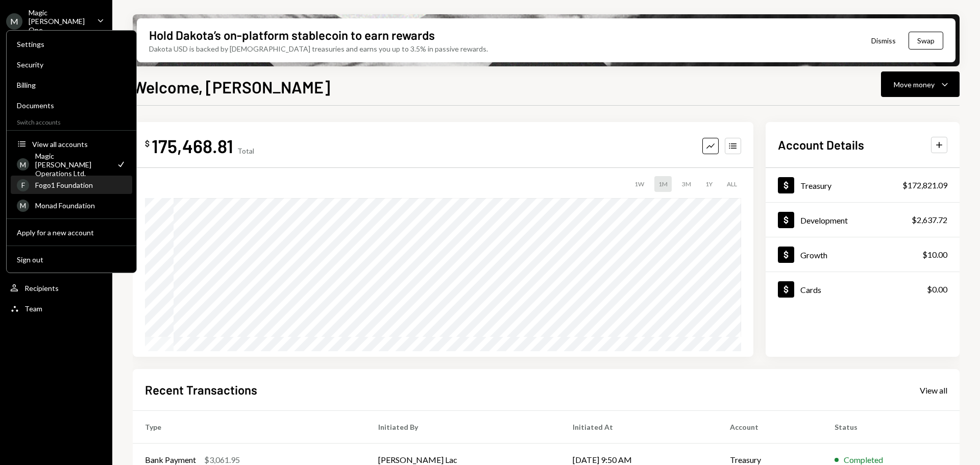 The image size is (980, 465). I want to click on div: Fogo1 Foundation, so click(81, 185).